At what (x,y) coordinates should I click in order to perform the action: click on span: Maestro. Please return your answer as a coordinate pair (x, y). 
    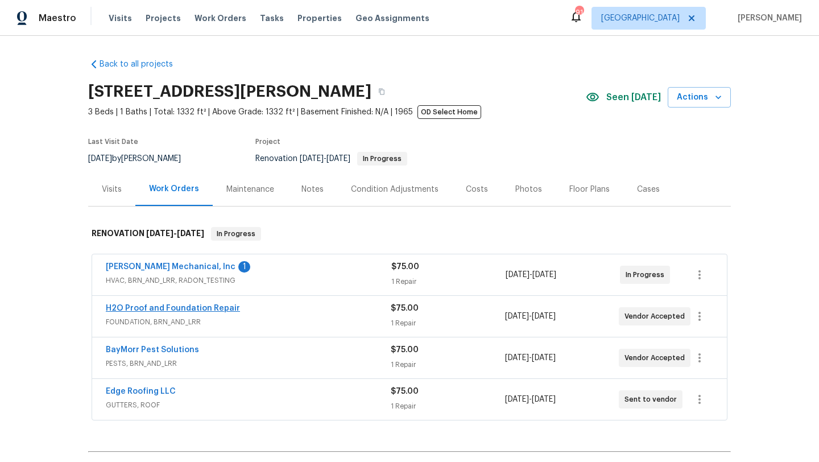
    Looking at the image, I should click on (57, 18).